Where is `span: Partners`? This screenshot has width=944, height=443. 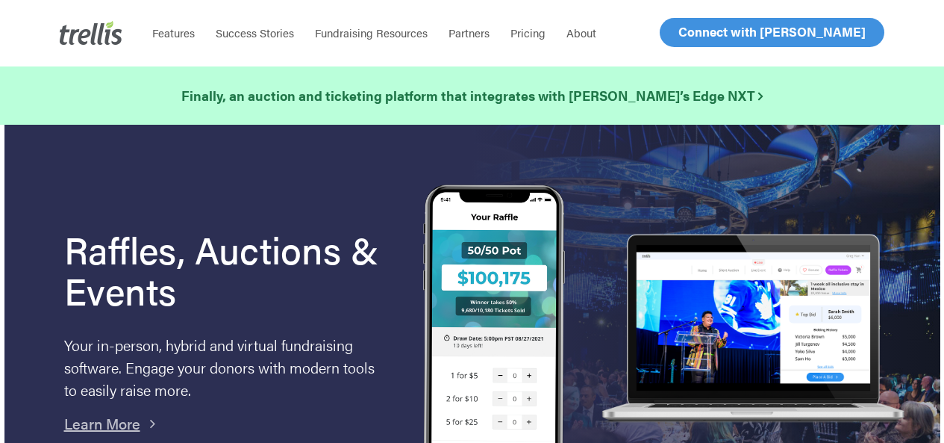 span: Partners is located at coordinates (469, 32).